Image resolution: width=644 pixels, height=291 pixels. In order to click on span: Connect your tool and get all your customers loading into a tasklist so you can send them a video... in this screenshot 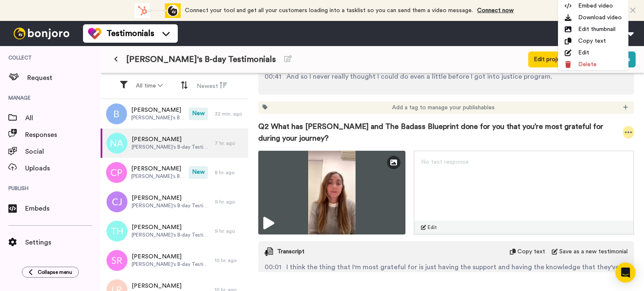, I will do `click(329, 10)`.